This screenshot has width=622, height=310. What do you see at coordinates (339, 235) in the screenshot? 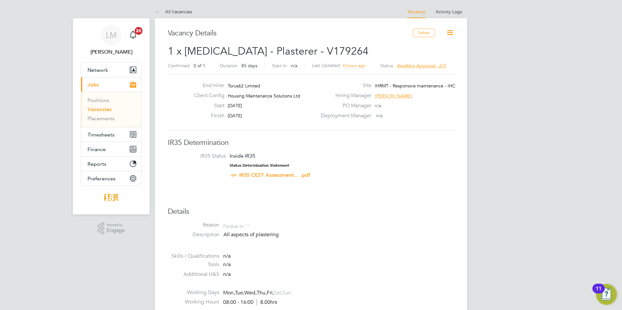
I see `p: All aspects of plastering` at bounding box center [339, 235].